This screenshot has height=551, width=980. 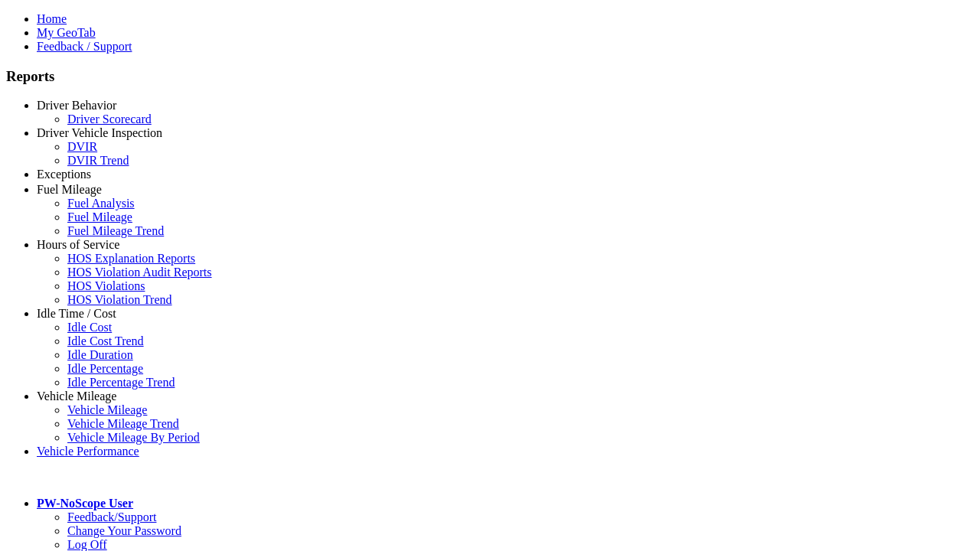 What do you see at coordinates (89, 326) in the screenshot?
I see `a: Idle Cost` at bounding box center [89, 326].